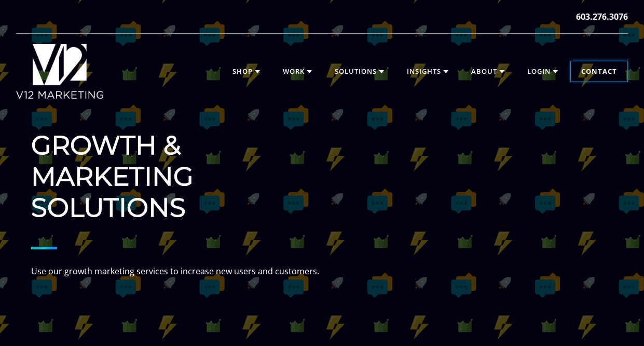 The width and height of the screenshot is (644, 346). Describe the element at coordinates (187, 176) in the screenshot. I see `h1: Growth & Marketing Solutions` at that location.